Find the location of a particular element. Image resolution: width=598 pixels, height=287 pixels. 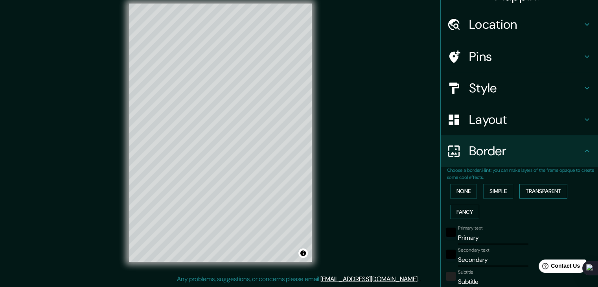

h4: Style is located at coordinates (526, 88).